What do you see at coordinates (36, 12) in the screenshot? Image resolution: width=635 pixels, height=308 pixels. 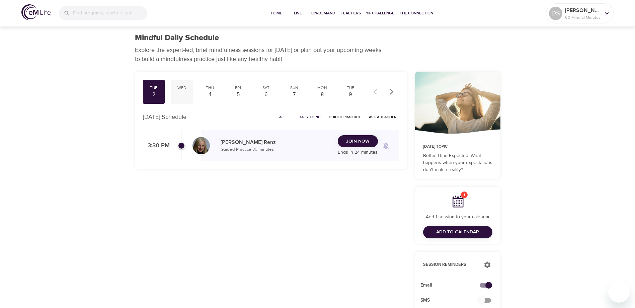 I see `img: logo` at bounding box center [36, 12].